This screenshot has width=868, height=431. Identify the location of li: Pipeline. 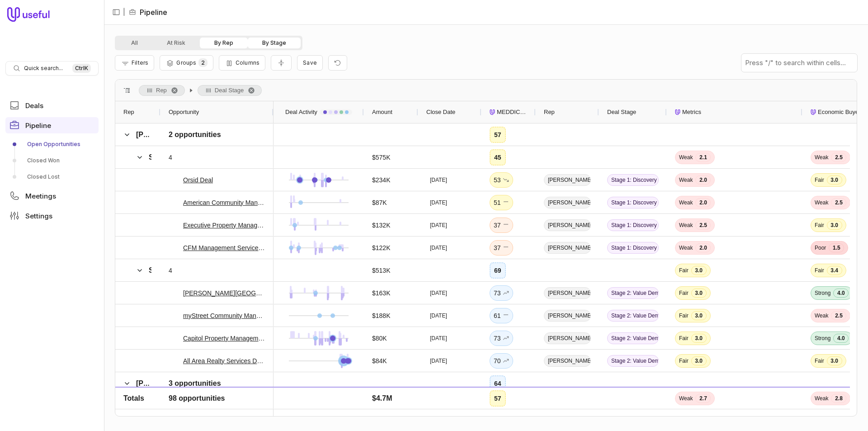
(148, 12).